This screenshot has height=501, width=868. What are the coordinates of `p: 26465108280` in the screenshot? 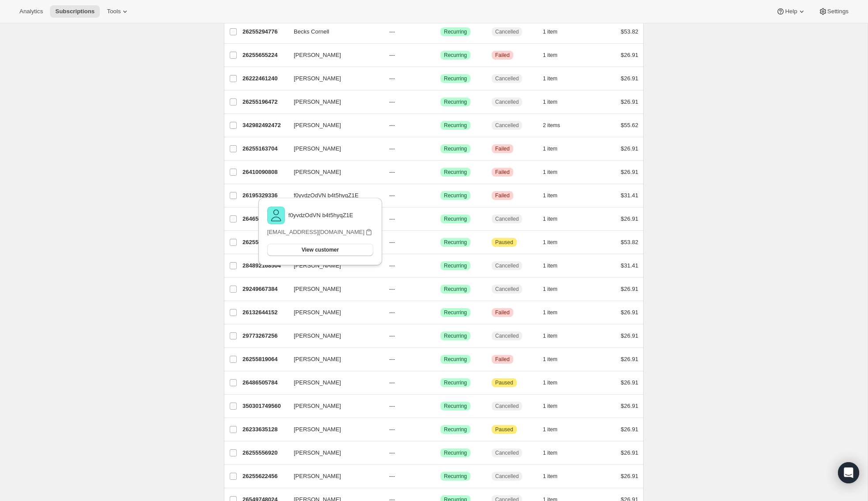 It's located at (264, 219).